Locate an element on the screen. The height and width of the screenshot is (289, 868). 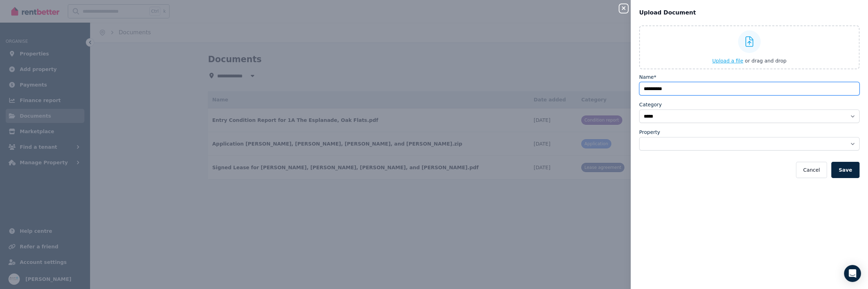
label: Category is located at coordinates (650, 105).